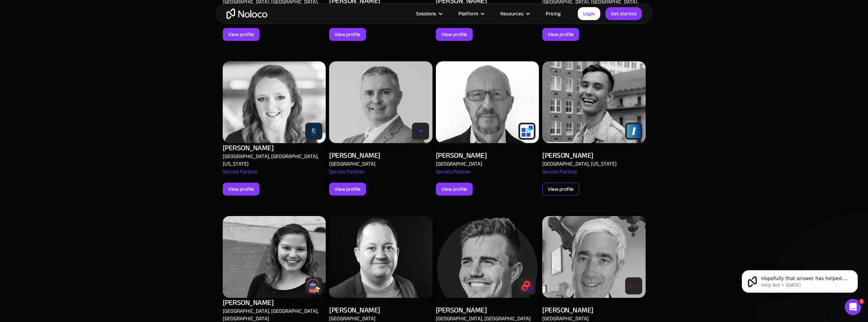 The image size is (868, 322). I want to click on a: home, so click(247, 13).